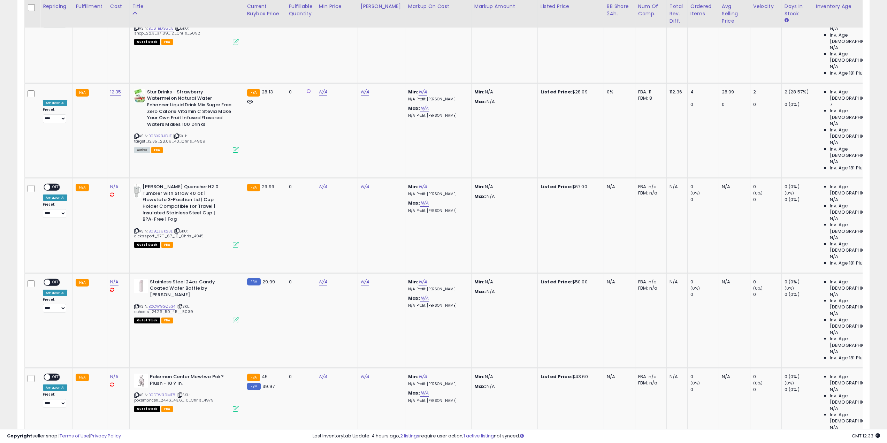  I want to click on img: 311cQsZNcxL._SL40_.jpg, so click(141, 381).